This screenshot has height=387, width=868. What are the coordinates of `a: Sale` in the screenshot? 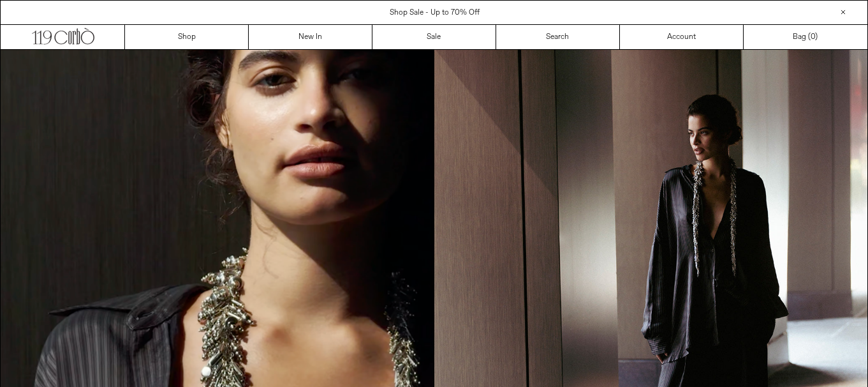 It's located at (434, 37).